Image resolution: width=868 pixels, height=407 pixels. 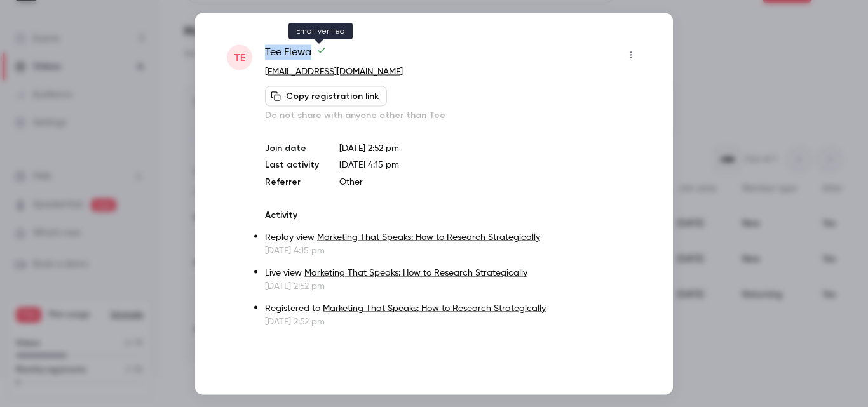 What do you see at coordinates (296, 55) in the screenshot?
I see `span: Tee Elewa` at bounding box center [296, 55].